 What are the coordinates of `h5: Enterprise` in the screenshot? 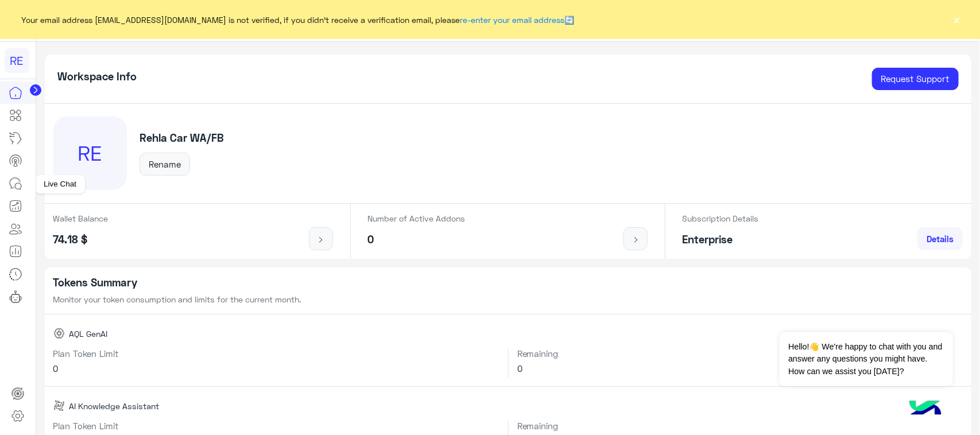 It's located at (720, 239).